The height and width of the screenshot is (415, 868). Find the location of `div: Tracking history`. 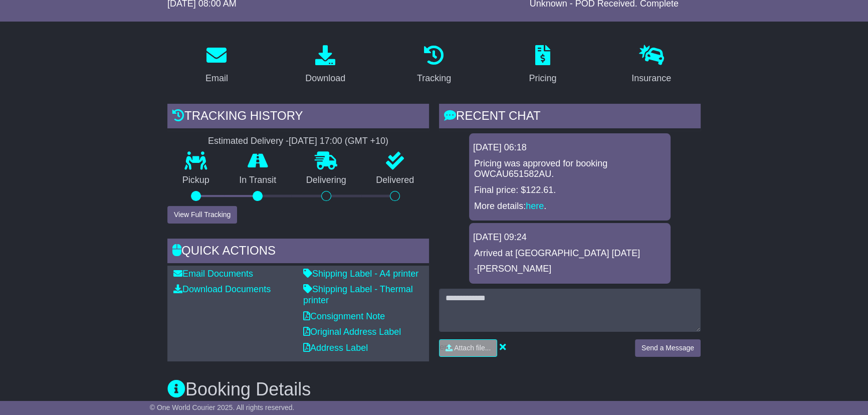

div: Tracking history is located at coordinates (298, 117).